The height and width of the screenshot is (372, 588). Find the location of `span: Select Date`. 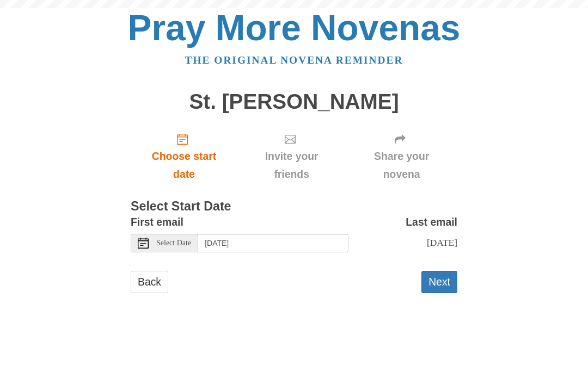

span: Select Date is located at coordinates (174, 243).